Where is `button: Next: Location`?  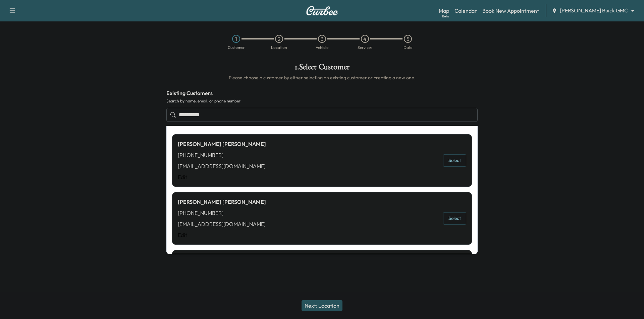
button: Next: Location is located at coordinates (322, 306).